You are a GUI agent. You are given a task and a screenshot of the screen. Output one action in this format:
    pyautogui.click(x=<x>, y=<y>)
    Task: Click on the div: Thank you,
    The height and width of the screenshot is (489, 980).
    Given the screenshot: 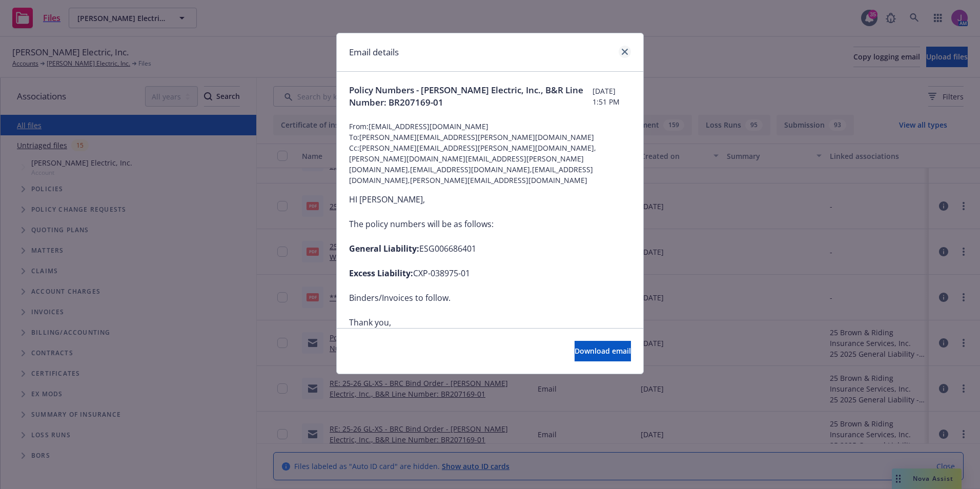 What is the action you would take?
    pyautogui.click(x=490, y=323)
    